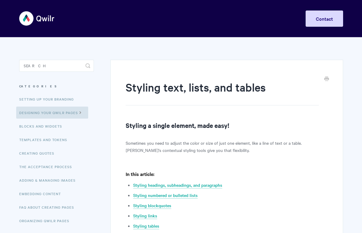  I want to click on a: Adding & Managing Images, so click(50, 180).